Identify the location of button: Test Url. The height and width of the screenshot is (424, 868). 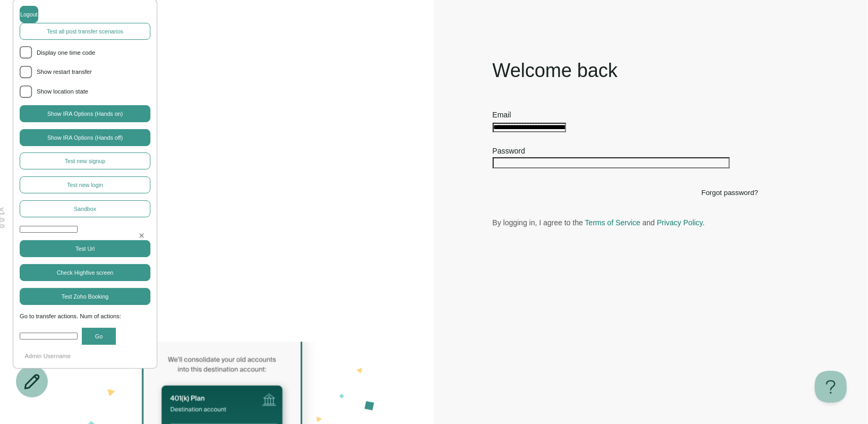
(85, 248).